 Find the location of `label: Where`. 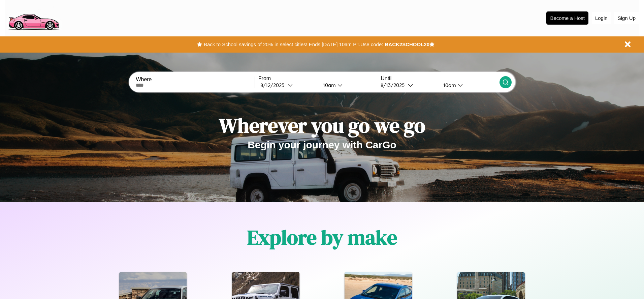

label: Where is located at coordinates (195, 80).